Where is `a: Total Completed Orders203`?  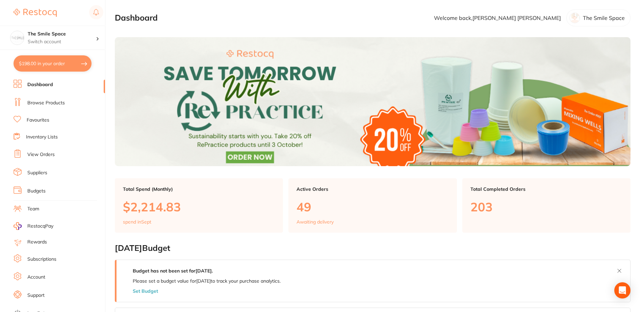 a: Total Completed Orders203 is located at coordinates (546, 206).